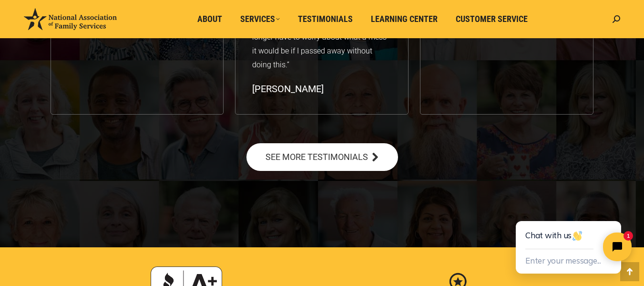 This screenshot has width=644, height=286. Describe the element at coordinates (404, 19) in the screenshot. I see `a: Learning Center` at that location.